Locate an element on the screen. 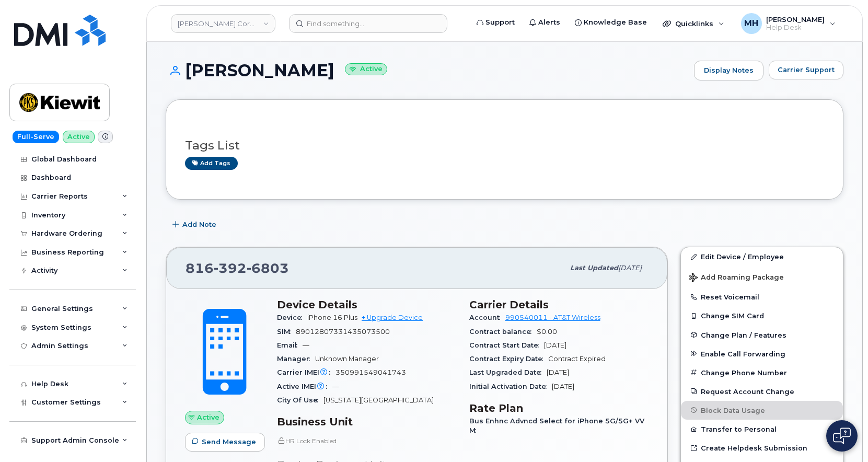 This screenshot has width=868, height=462. a: Add tags is located at coordinates (211, 163).